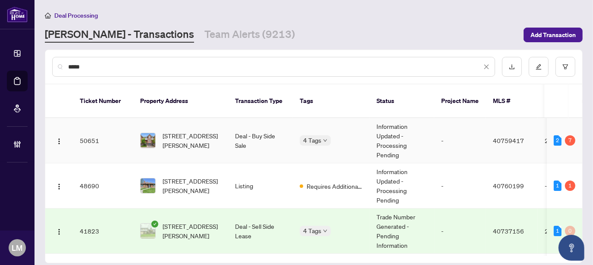 This screenshot has height=265, width=593. I want to click on th: Tags, so click(331, 101).